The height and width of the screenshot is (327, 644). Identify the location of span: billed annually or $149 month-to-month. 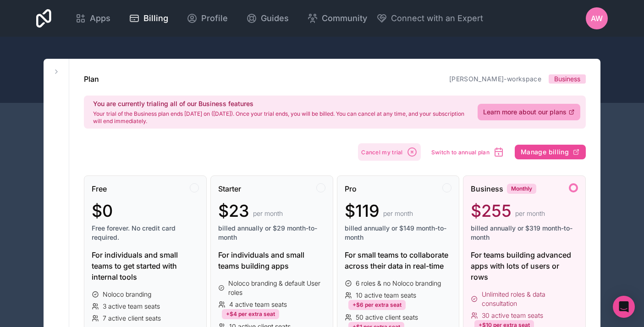
(398, 233).